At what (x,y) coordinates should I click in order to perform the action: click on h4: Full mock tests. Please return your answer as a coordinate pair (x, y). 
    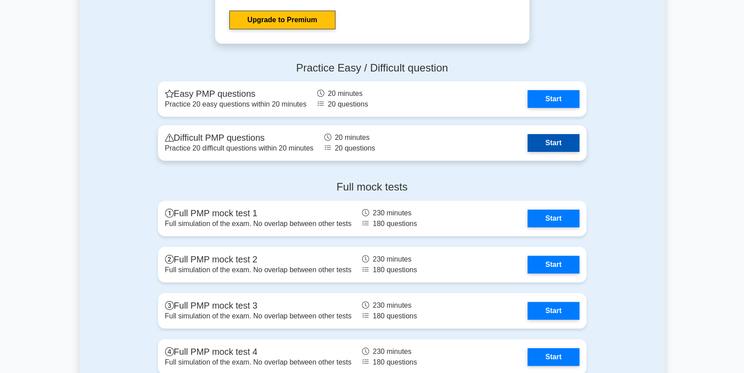
    Looking at the image, I should click on (372, 187).